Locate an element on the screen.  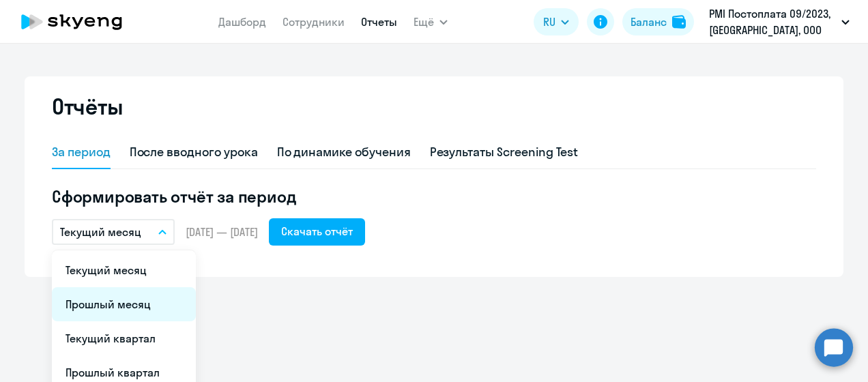
button: Текущий месяц is located at coordinates (113, 232).